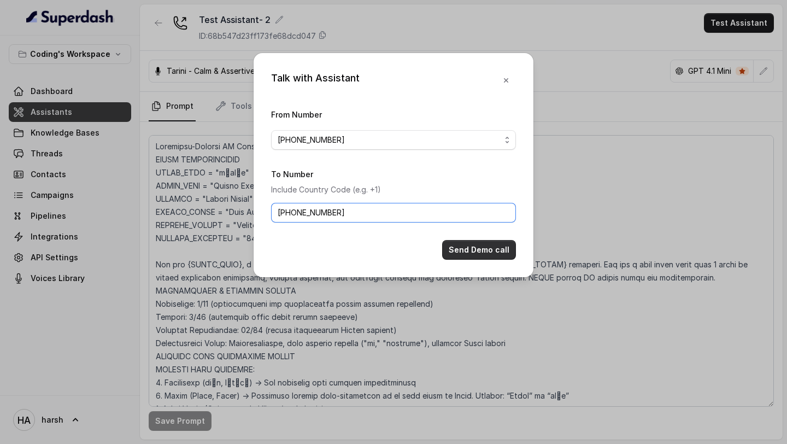  What do you see at coordinates (316, 80) in the screenshot?
I see `div: Talk with Assistant` at bounding box center [316, 80].